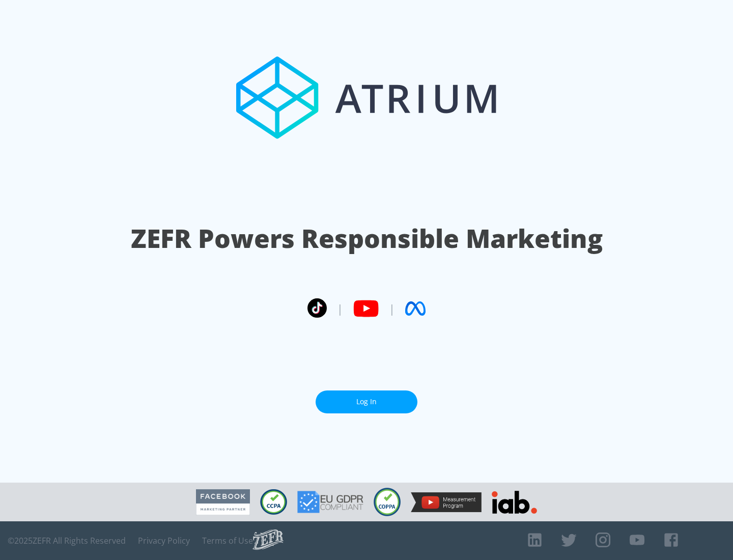 The width and height of the screenshot is (733, 560). Describe the element at coordinates (387, 502) in the screenshot. I see `img: COPPA Compliant` at that location.